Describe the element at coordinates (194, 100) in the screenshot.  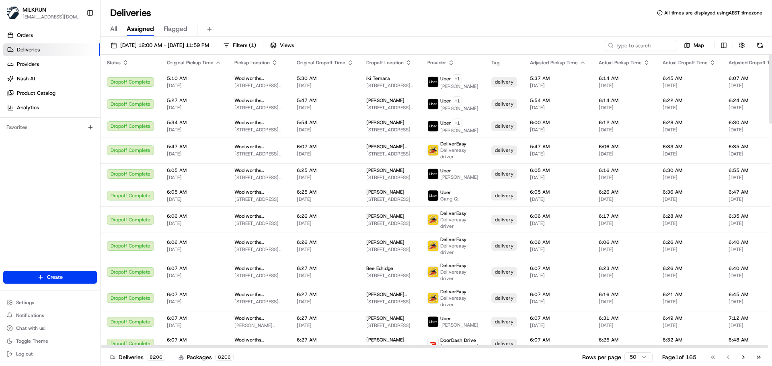
I see `span: 5:27 AM` at that location.